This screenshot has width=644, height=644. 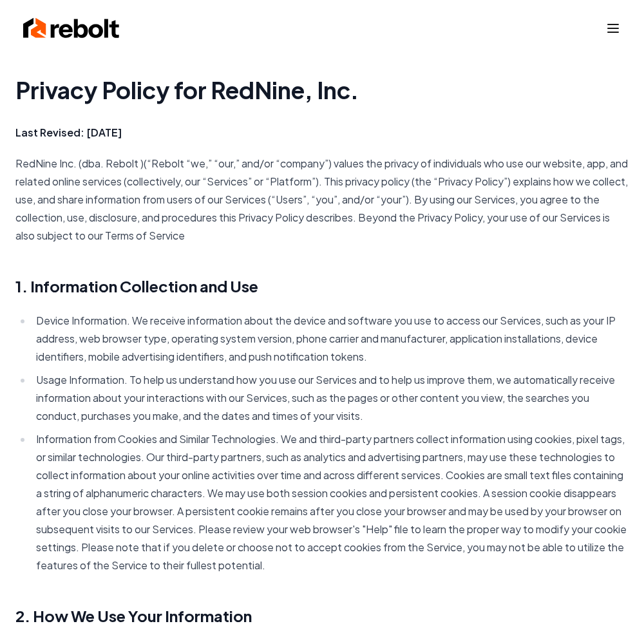 I want to click on button: Toggle mobile menu, so click(x=613, y=29).